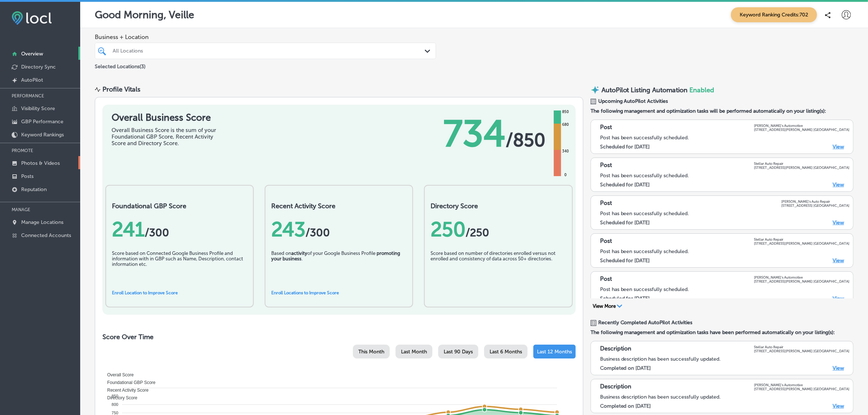 The height and width of the screenshot is (415, 868). I want to click on div: Score based on Connected Google Business Profile and information with in GBP such as Name, Descri..., so click(180, 269).